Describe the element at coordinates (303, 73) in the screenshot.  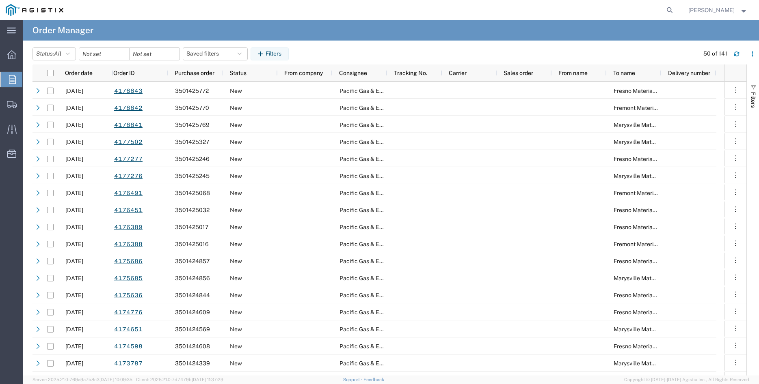
I see `span: From company` at that location.